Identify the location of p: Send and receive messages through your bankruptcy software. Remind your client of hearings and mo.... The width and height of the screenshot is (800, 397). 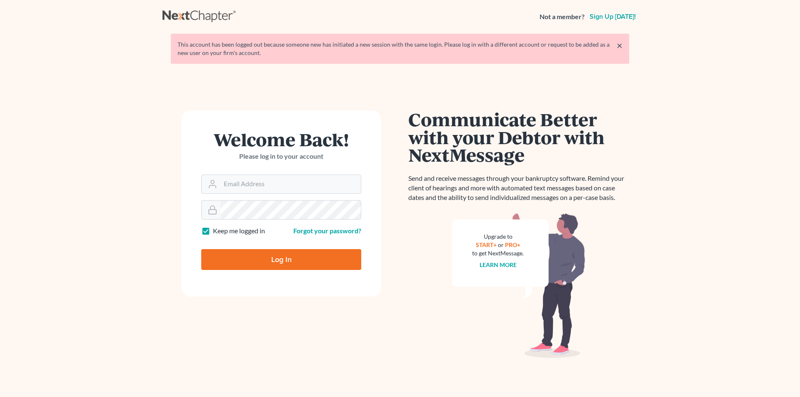
(518, 188).